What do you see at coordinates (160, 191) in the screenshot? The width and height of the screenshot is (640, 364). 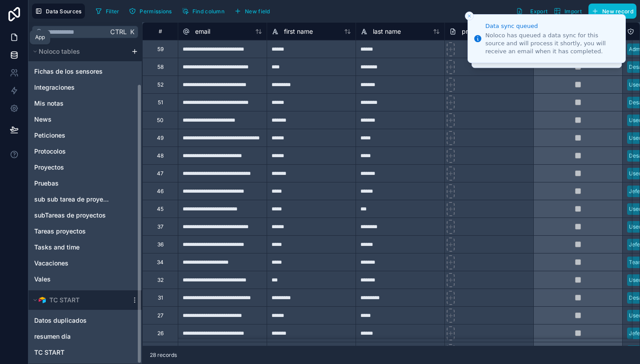 I see `div: 46` at bounding box center [160, 191].